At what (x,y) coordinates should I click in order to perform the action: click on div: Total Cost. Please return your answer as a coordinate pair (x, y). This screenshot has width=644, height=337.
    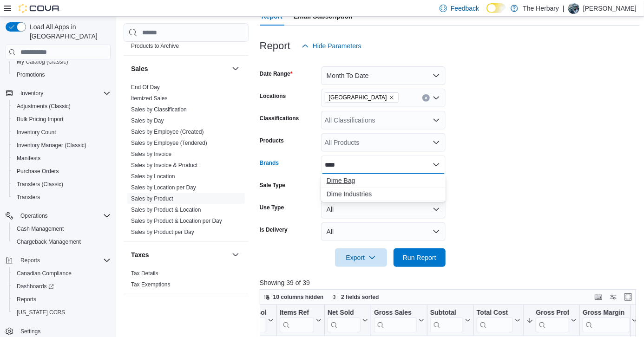
    Looking at the image, I should click on (495, 321).